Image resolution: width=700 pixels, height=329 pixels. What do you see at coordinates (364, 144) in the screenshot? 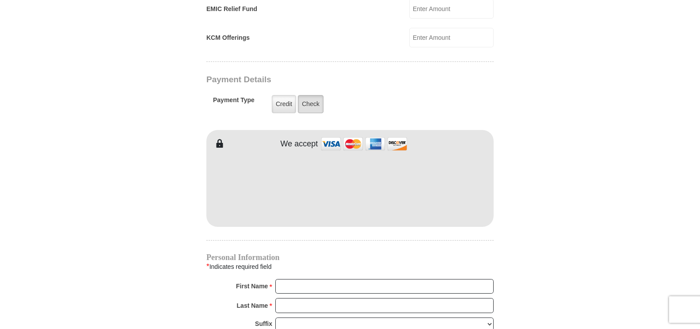
I see `img: credit cards accepted` at bounding box center [364, 144].